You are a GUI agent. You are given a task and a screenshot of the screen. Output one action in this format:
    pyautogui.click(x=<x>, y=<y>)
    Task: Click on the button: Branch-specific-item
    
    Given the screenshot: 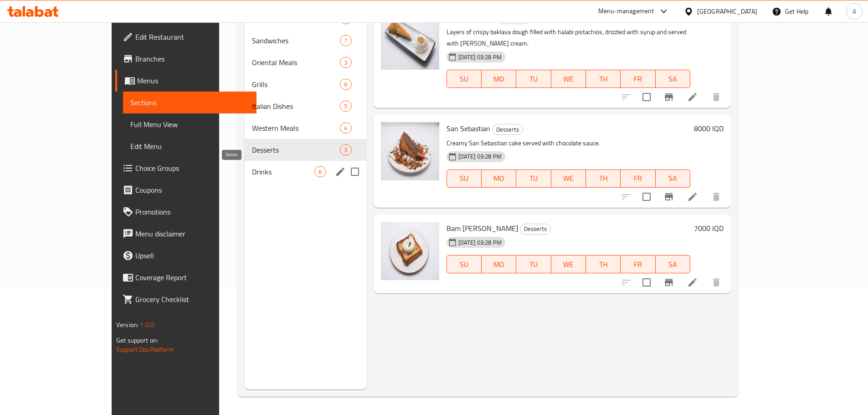 What is the action you would take?
    pyautogui.click(x=669, y=197)
    